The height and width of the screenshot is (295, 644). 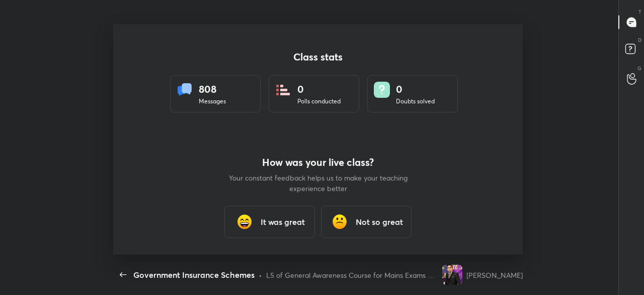 I want to click on div: Government Insurance Schemes, so click(x=194, y=274).